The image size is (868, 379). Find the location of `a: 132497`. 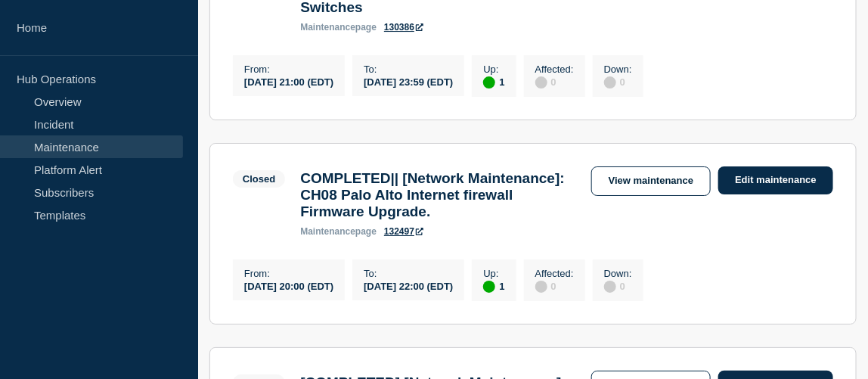

a: 132497 is located at coordinates (404, 231).